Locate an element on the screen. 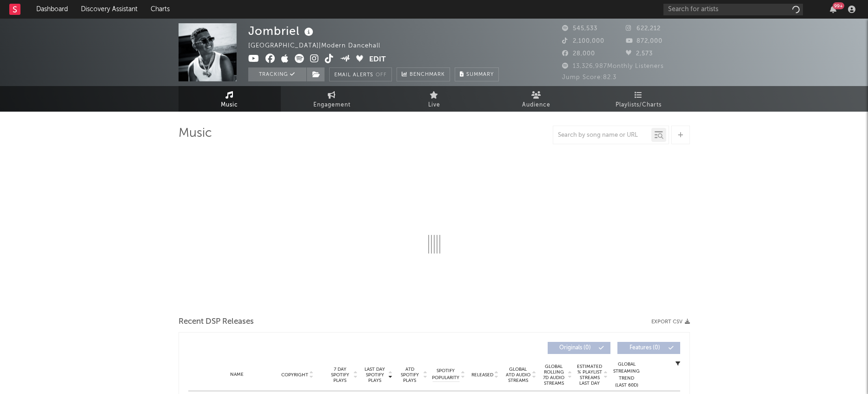 Image resolution: width=868 pixels, height=394 pixels. a: Engagement is located at coordinates (332, 99).